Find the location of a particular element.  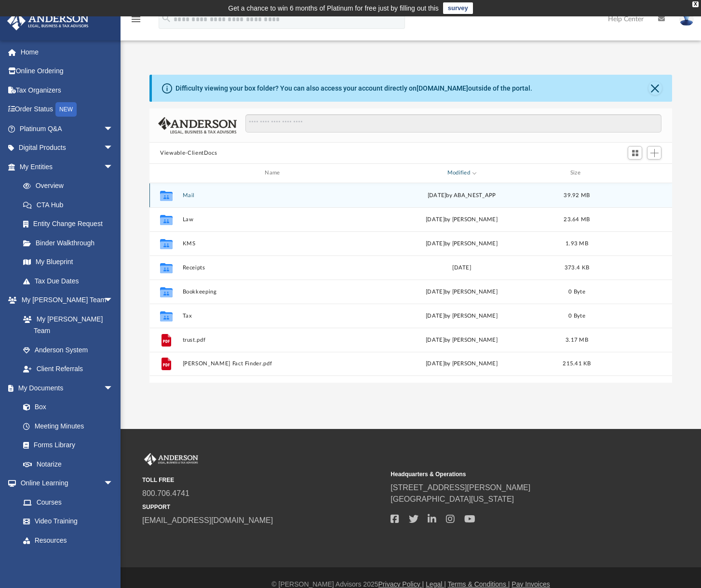

small: TOLL FREE is located at coordinates (263, 480).